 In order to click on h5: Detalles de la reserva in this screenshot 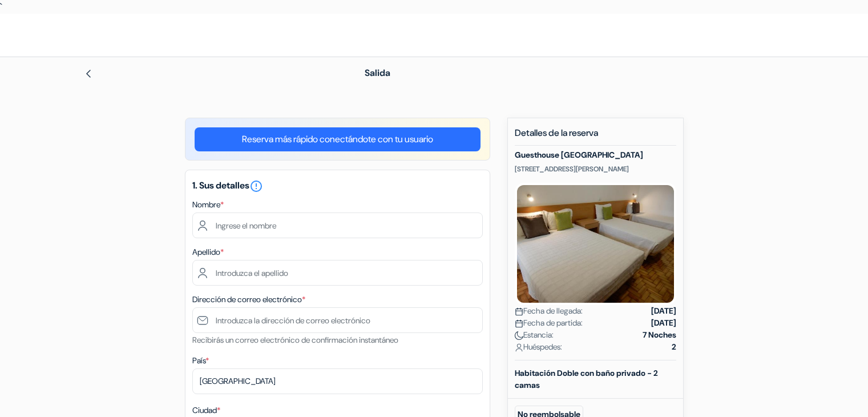, I will do `click(596, 137)`.